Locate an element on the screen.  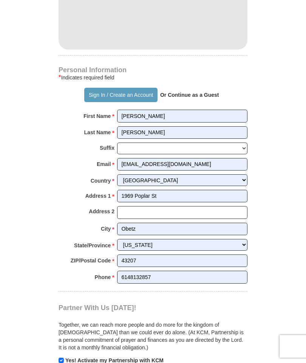
strong: Suffix is located at coordinates (107, 148).